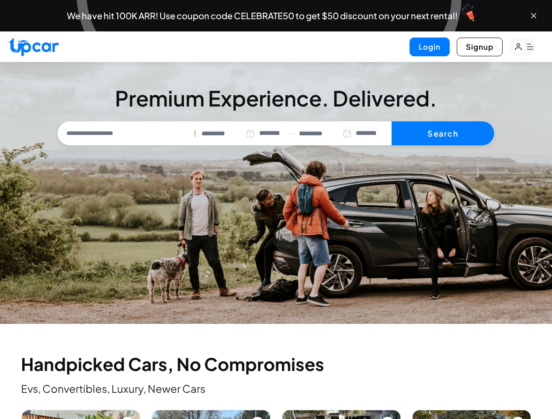 The width and height of the screenshot is (552, 419). What do you see at coordinates (34, 47) in the screenshot?
I see `img: Upcar Logo` at bounding box center [34, 47].